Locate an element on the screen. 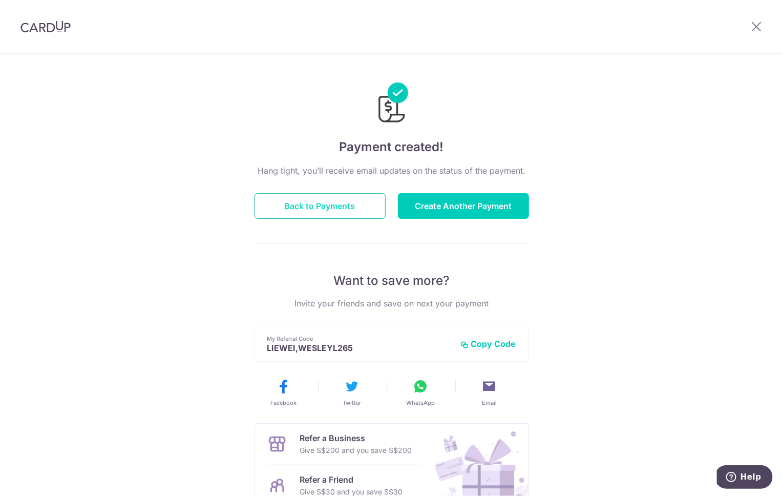 This screenshot has height=496, width=783. p: Invite your friends and save on next your payment is located at coordinates (392, 303).